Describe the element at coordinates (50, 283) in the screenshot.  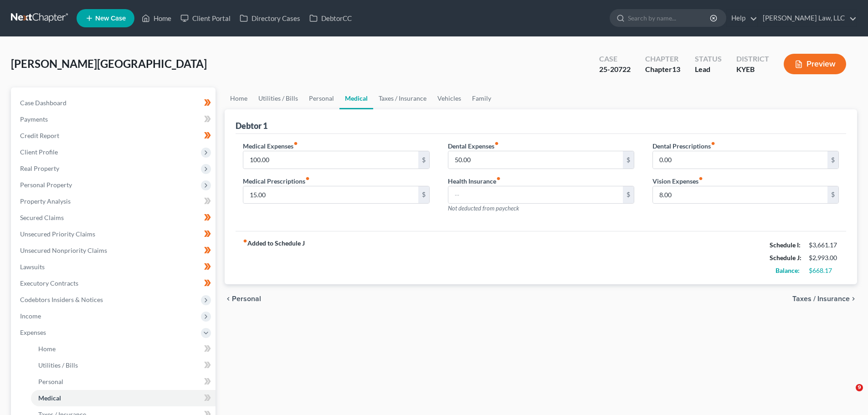
I see `span: Executory Contracts` at that location.